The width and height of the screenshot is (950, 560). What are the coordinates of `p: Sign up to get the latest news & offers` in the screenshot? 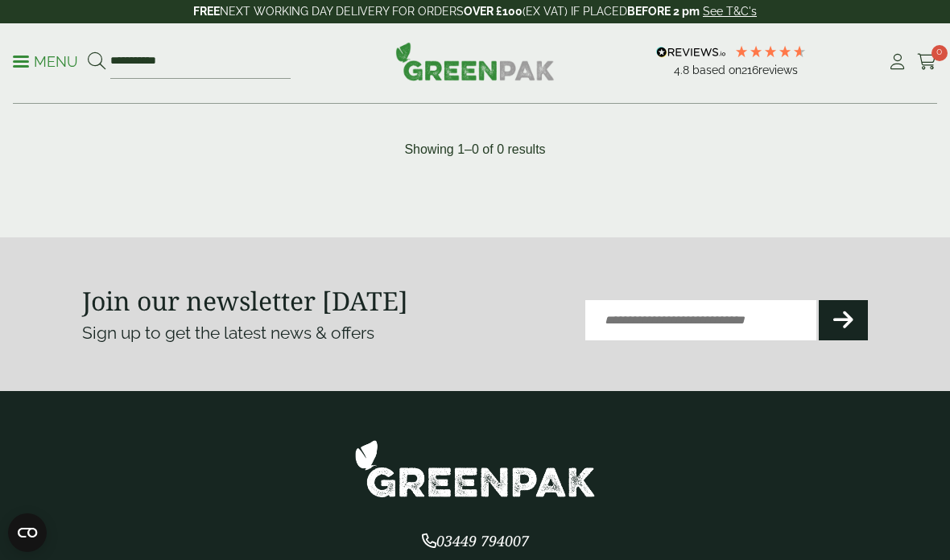 It's located at (258, 334).